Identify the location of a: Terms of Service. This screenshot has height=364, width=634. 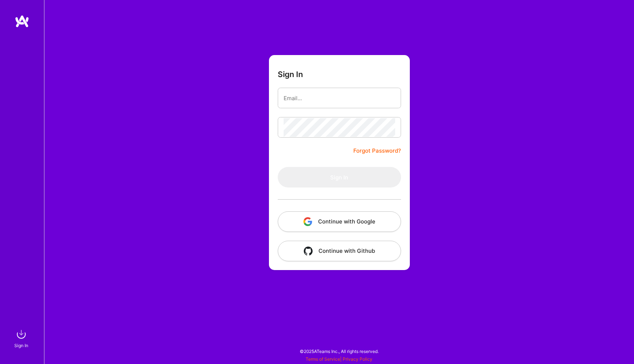
(323, 359).